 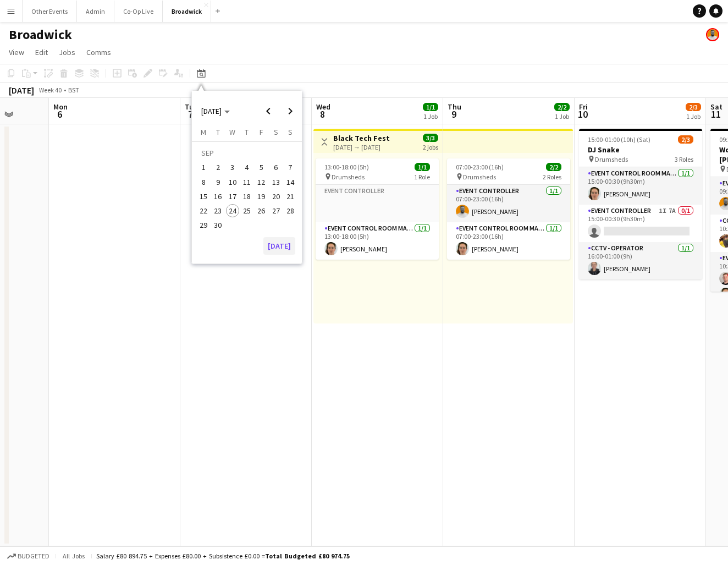 I want to click on button: Previous month, so click(x=269, y=111).